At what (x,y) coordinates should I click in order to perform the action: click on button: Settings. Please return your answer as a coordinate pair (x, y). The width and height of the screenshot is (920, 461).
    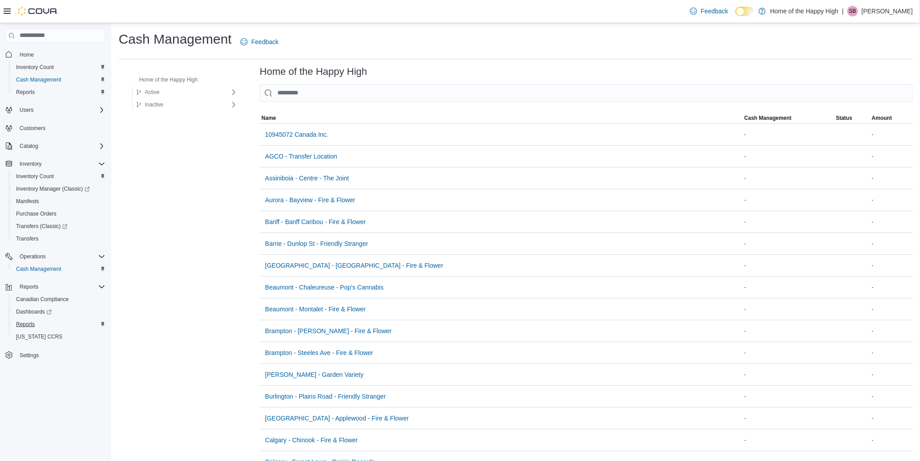
    Looking at the image, I should click on (55, 355).